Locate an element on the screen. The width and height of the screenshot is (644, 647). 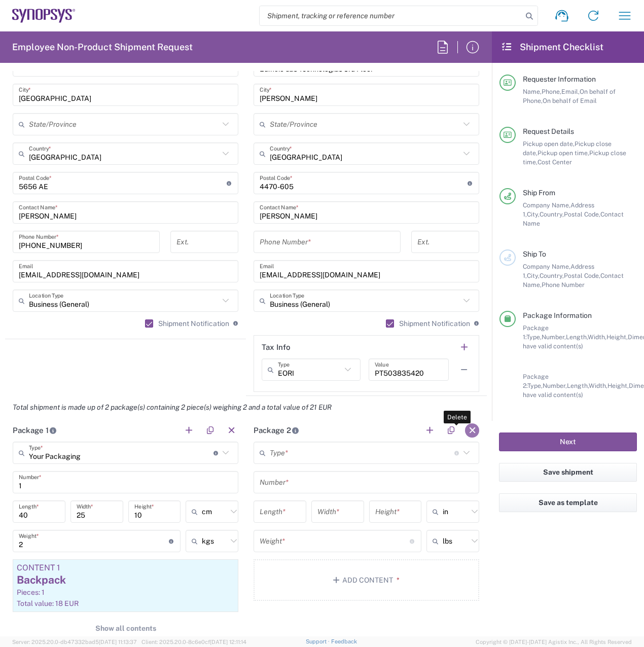
span: Package 1: is located at coordinates (536, 332).